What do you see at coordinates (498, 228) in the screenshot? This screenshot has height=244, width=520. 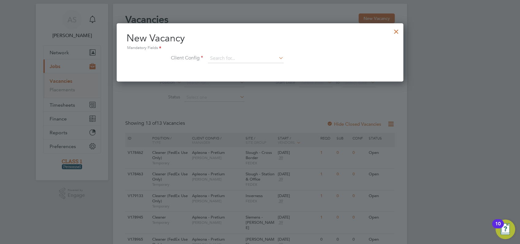 I see `div: 10` at bounding box center [498, 228].